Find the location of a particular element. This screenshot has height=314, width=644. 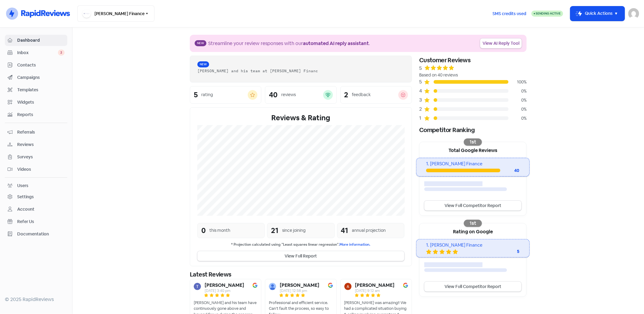

a: Account is located at coordinates (36, 209).